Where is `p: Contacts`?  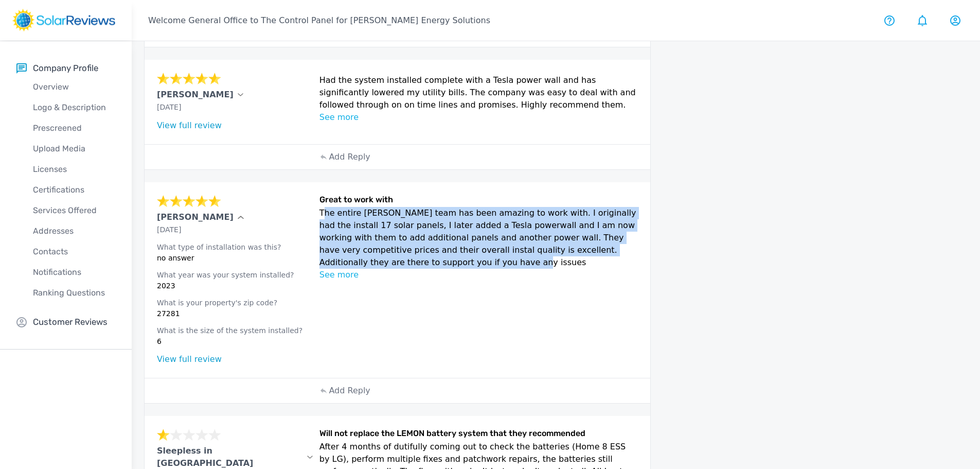
p: Contacts is located at coordinates (74, 252).